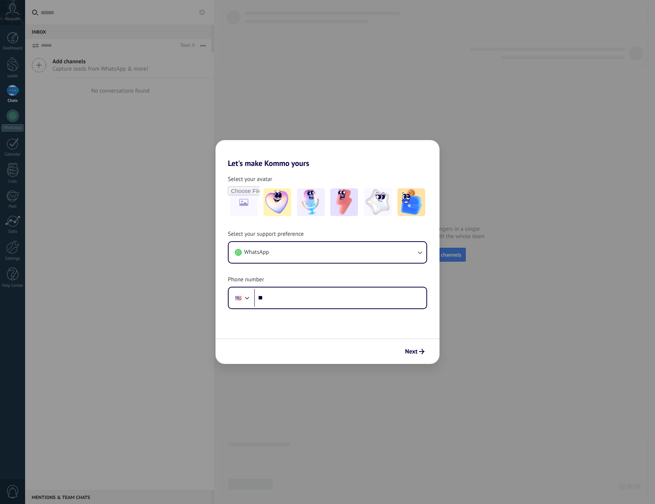  Describe the element at coordinates (378, 202) in the screenshot. I see `img: -4.jpeg` at that location.